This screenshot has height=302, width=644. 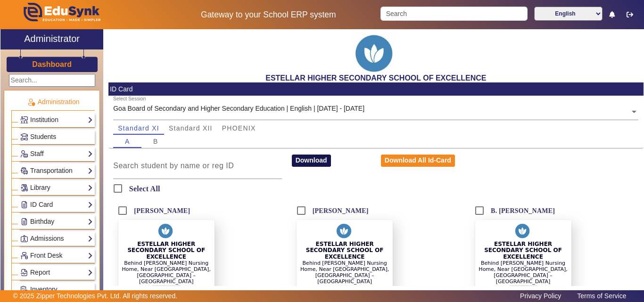 I want to click on p: Administration, so click(x=53, y=102).